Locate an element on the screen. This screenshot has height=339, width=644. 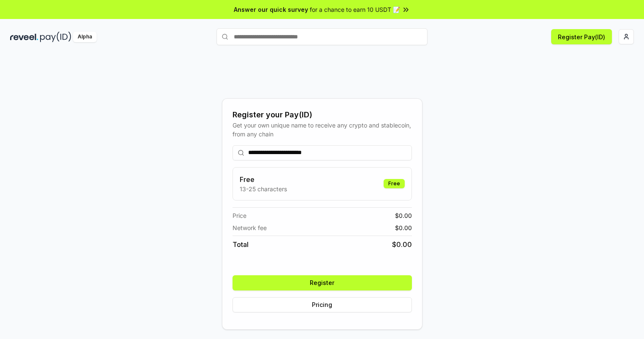
div: Free is located at coordinates (394, 184).